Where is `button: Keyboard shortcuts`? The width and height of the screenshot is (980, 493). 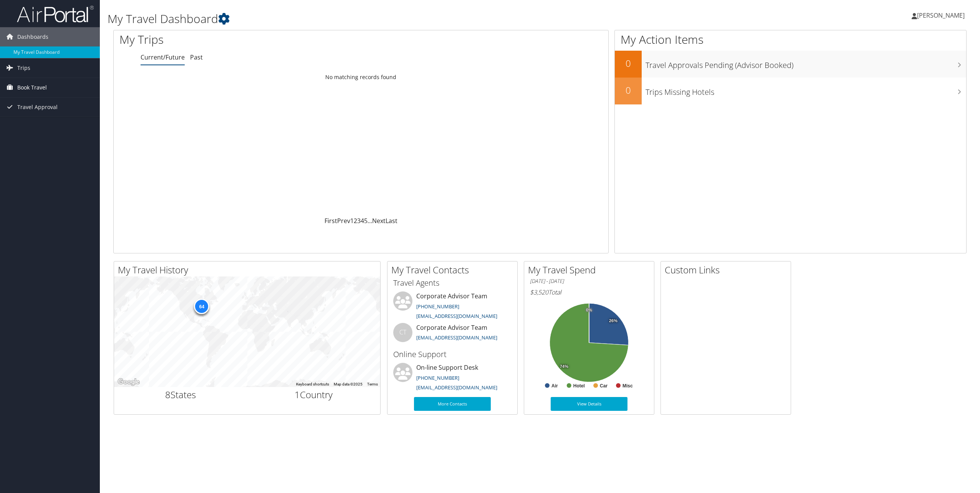
button: Keyboard shortcuts is located at coordinates (313, 384).